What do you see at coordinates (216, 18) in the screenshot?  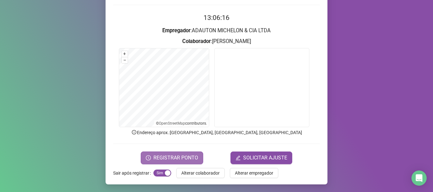 I see `time: 13:06:16` at bounding box center [216, 18].